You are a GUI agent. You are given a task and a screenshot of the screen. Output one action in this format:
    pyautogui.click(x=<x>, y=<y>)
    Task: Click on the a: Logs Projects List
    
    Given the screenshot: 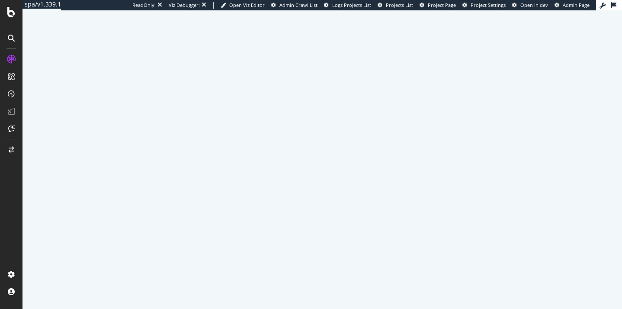 What is the action you would take?
    pyautogui.click(x=348, y=5)
    